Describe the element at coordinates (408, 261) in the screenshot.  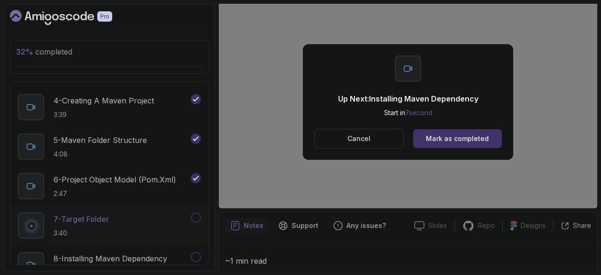
I see `p: ~1 min read` at that location.